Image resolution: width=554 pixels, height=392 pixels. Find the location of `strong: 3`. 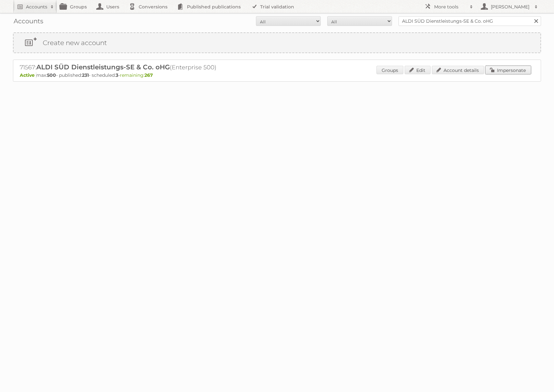

strong: 3 is located at coordinates (117, 76).